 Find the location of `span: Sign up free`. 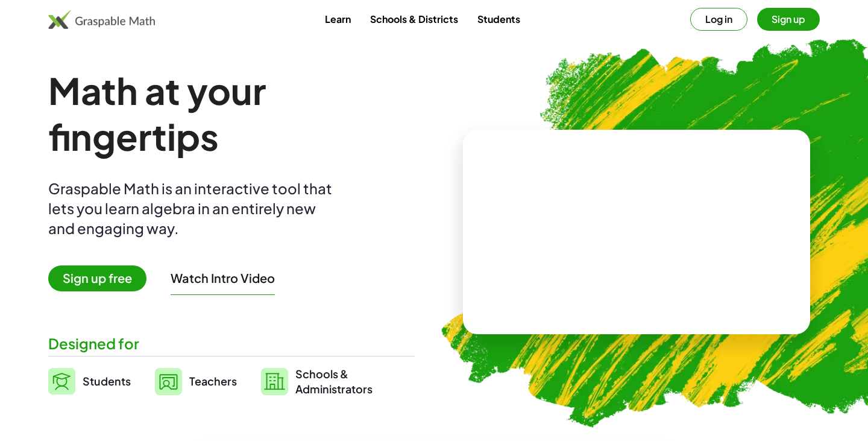

span: Sign up free is located at coordinates (97, 278).